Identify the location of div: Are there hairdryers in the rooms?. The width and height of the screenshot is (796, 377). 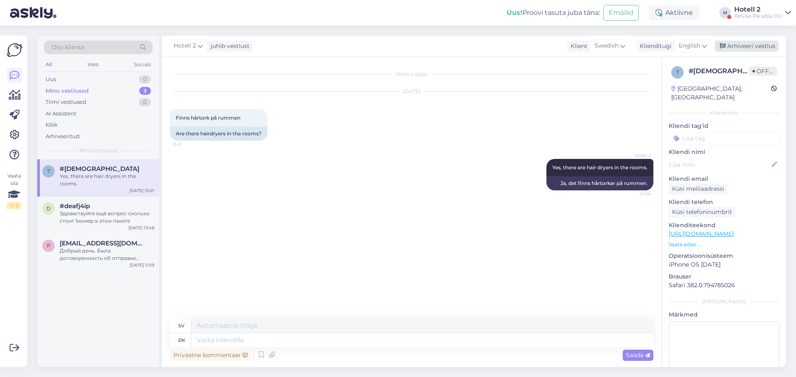
(218, 134).